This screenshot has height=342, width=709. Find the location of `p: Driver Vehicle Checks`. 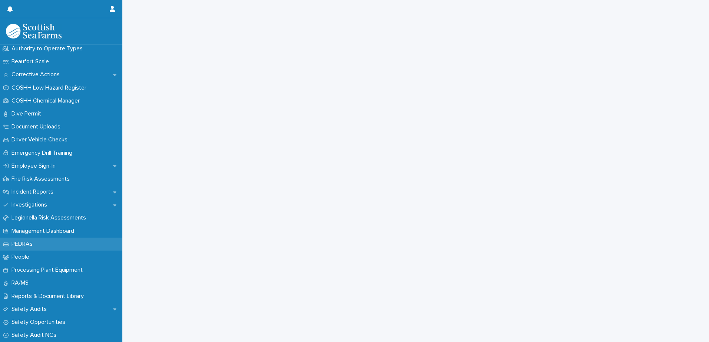

p: Driver Vehicle Checks is located at coordinates (41, 140).